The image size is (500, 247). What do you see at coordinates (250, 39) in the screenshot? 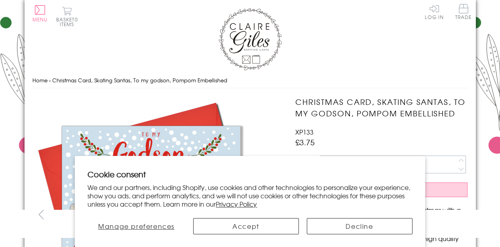
I see `img: Claire Giles Greetings Cards` at bounding box center [250, 39].